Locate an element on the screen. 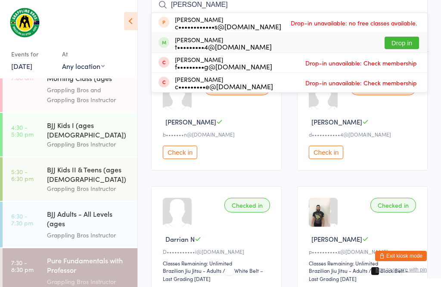 This screenshot has height=287, width=441. div: Grappling Bros and Grappling Bros Instructor is located at coordinates (88, 95).